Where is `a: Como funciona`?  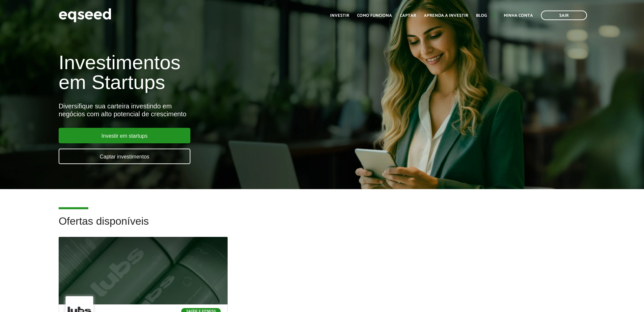 a: Como funciona is located at coordinates (375, 16).